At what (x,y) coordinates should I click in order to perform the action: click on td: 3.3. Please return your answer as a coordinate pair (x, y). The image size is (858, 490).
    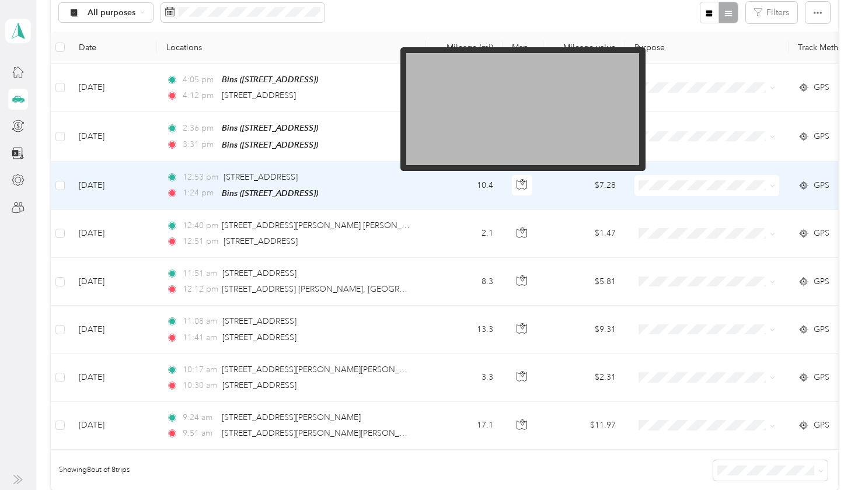
    Looking at the image, I should click on (464, 378).